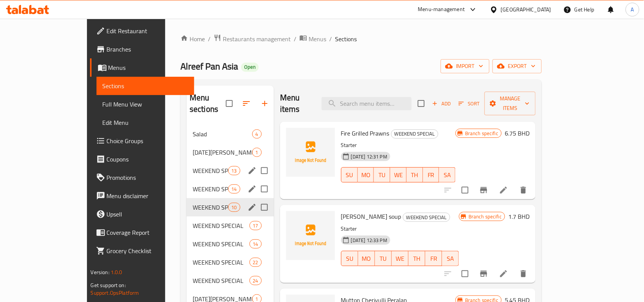 The width and height of the screenshot is (644, 302). What do you see at coordinates (517, 66) in the screenshot?
I see `span: export` at bounding box center [517, 66].